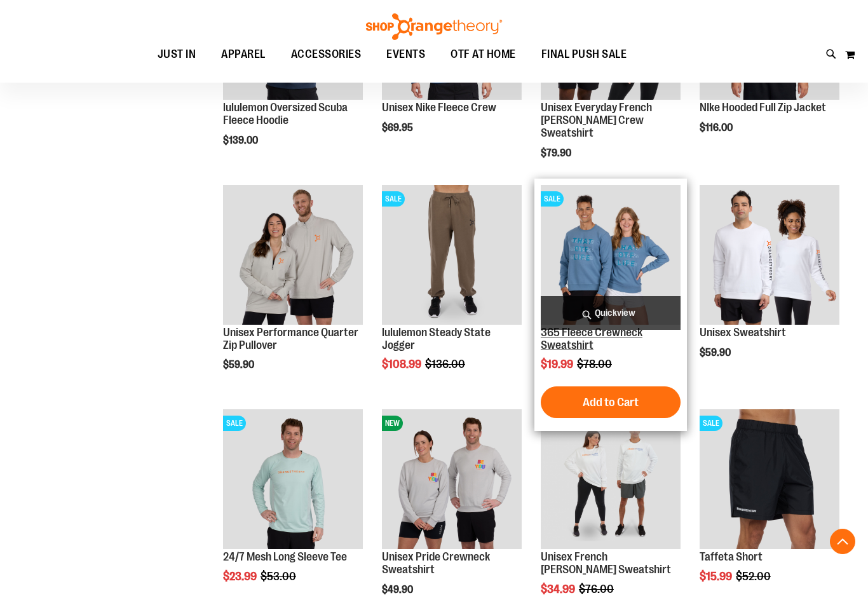 This screenshot has height=605, width=868. I want to click on a: 365 Fleece Crewneck Sweatshirt, so click(592, 339).